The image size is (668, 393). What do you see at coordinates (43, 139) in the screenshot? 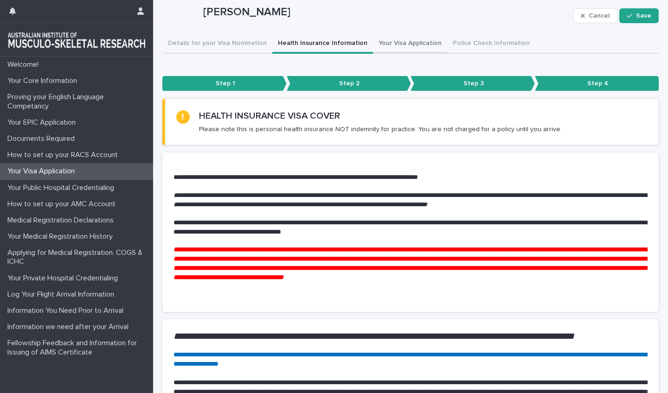
I see `p: Documents Required` at bounding box center [43, 139].